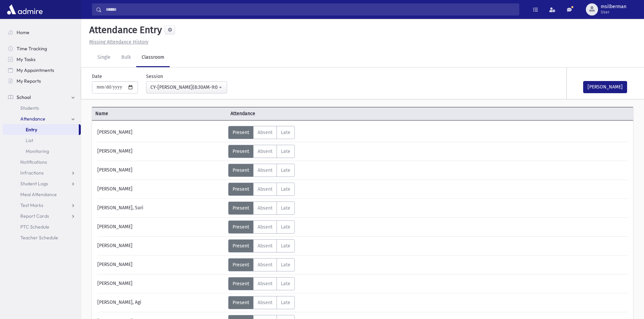 The image size is (644, 319). I want to click on a: Entry, so click(41, 130).